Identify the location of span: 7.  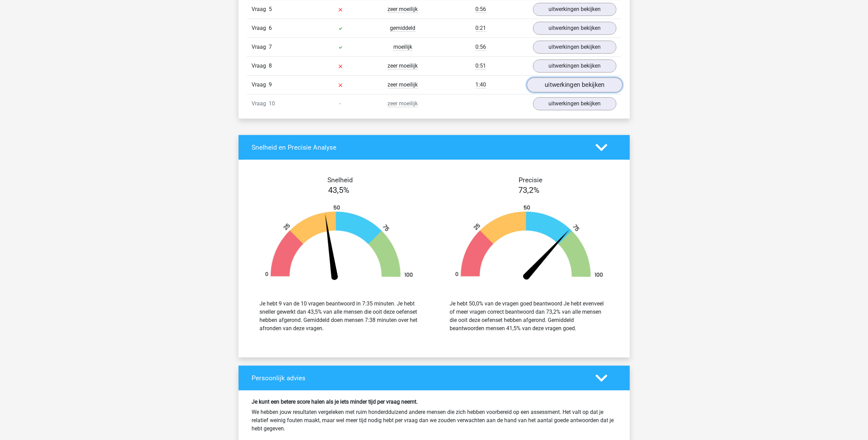
(271, 47).